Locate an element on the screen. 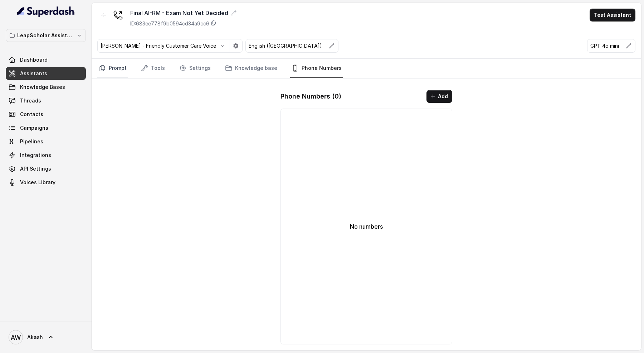 The image size is (644, 353). p: No numbers is located at coordinates (366, 226).